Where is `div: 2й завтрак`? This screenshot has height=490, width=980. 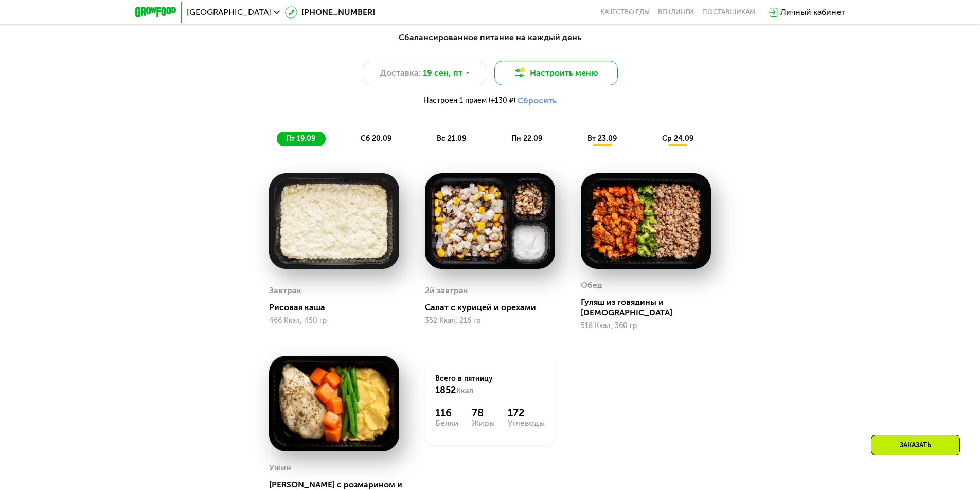 div: 2й завтрак is located at coordinates (446, 290).